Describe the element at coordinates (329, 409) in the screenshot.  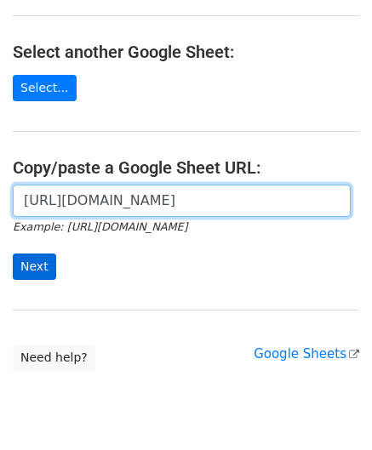
I see `div: Chat Widget` at that location.